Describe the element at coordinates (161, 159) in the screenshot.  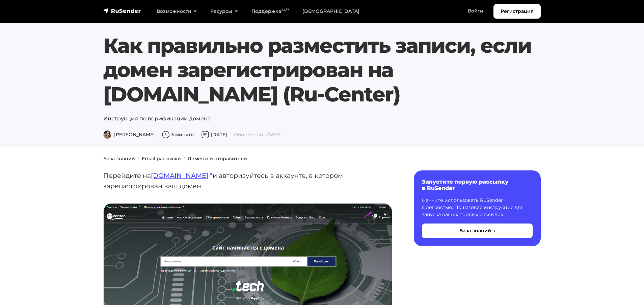
I see `a: Email рассылки` at that location.